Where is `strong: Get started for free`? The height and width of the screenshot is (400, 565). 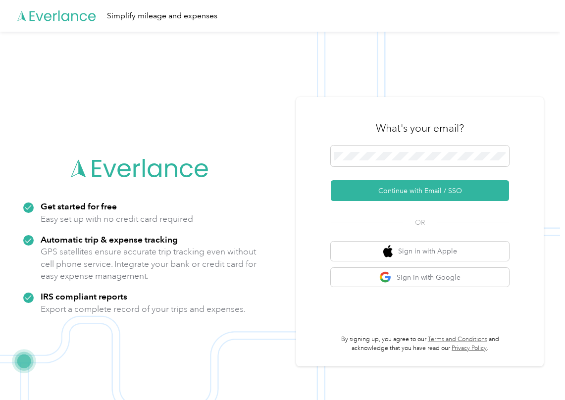
strong: Get started for free is located at coordinates (79, 206).